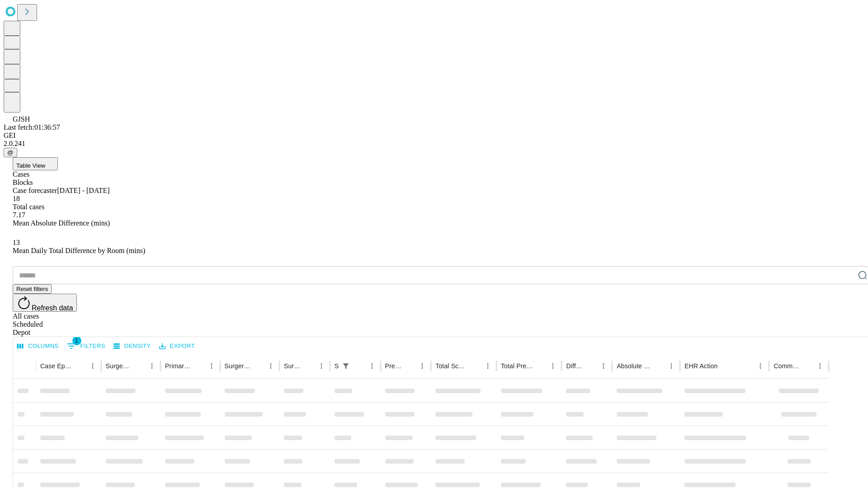 The height and width of the screenshot is (488, 868). Describe the element at coordinates (292, 366) in the screenshot. I see `div: Surgery Date` at that location.